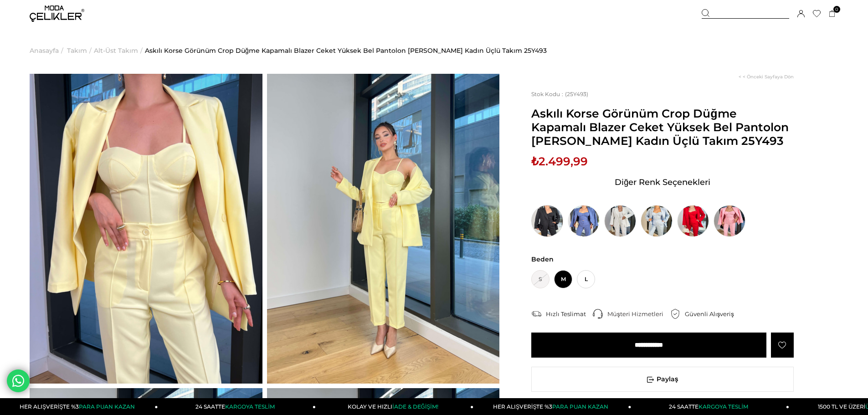  What do you see at coordinates (586, 280) in the screenshot?
I see `span: L` at bounding box center [586, 280].